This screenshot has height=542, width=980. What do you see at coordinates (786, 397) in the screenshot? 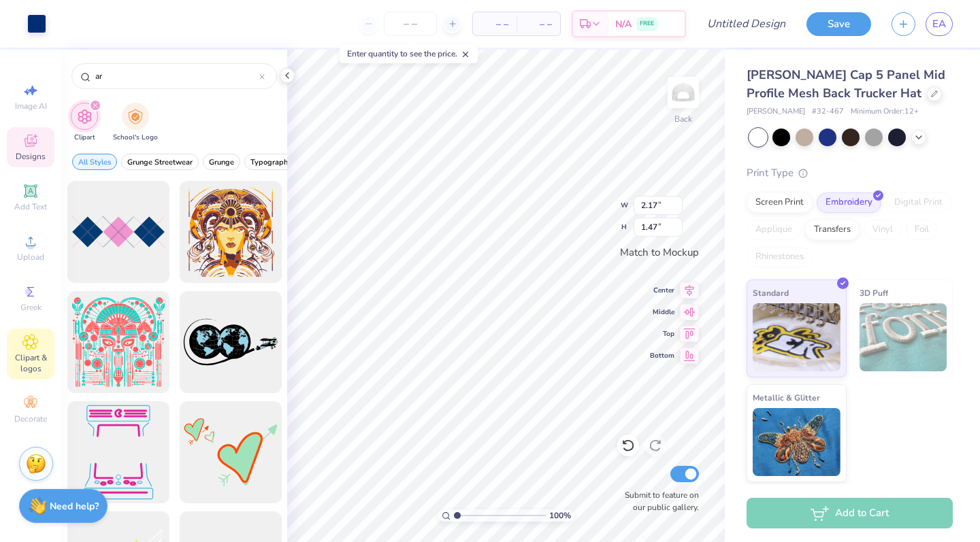
I see `span: Metallic & Glitter` at bounding box center [786, 397].